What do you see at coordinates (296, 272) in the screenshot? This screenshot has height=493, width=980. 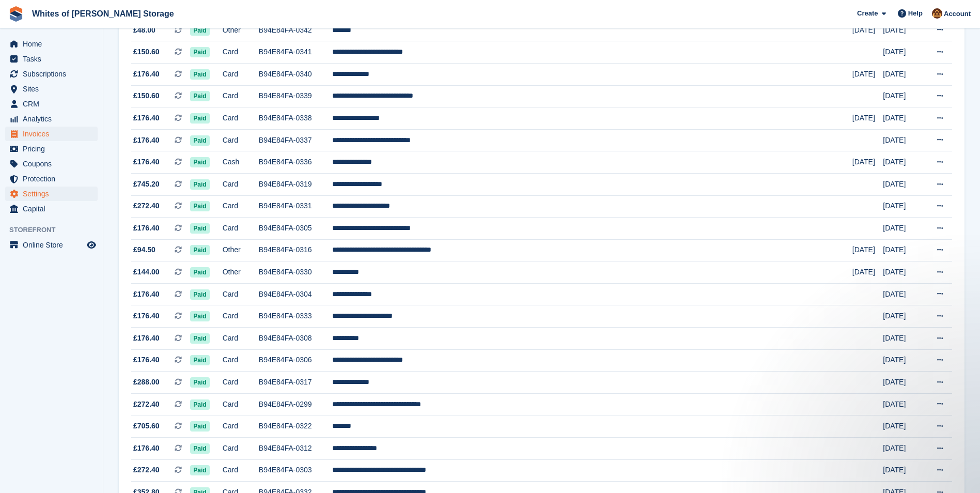 I see `td: B94E84FA-0330` at bounding box center [296, 272].